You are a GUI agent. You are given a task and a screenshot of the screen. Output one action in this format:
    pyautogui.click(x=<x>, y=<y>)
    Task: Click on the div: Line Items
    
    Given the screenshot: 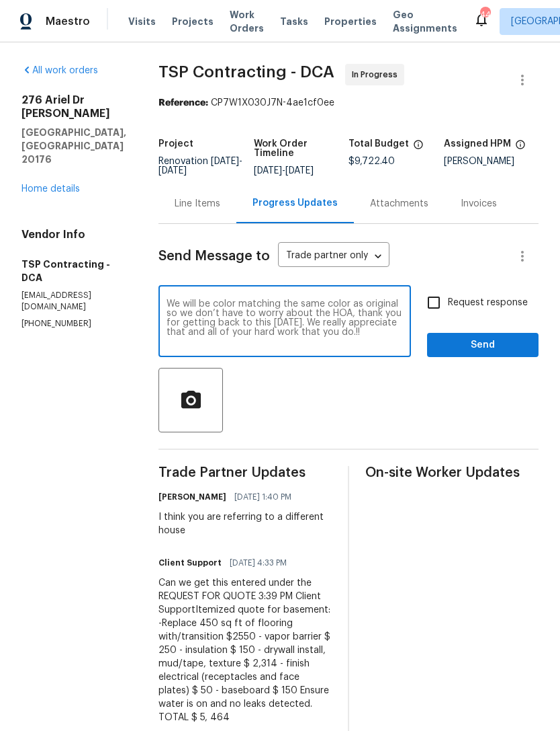 What is the action you would take?
    pyautogui.click(x=197, y=204)
    